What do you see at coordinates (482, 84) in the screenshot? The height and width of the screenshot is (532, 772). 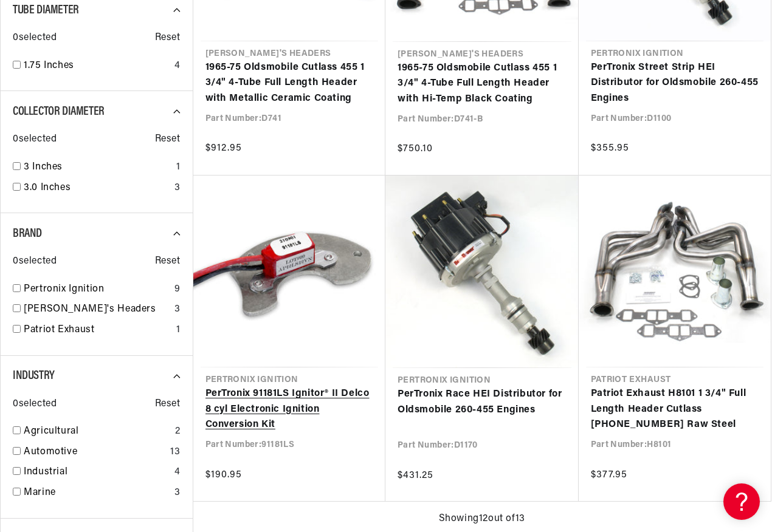 I see `a: 1965-75 Oldsmobile Cutlass 455 1 3/4" 4-Tube Full Length Header with Hi-Temp Black Coating` at bounding box center [482, 84].